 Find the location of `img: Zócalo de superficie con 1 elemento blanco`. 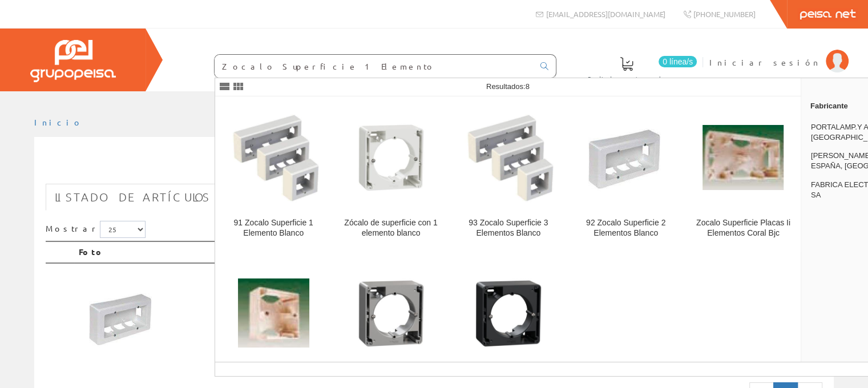

img: Zócalo de superficie con 1 elemento blanco is located at coordinates (391, 157).